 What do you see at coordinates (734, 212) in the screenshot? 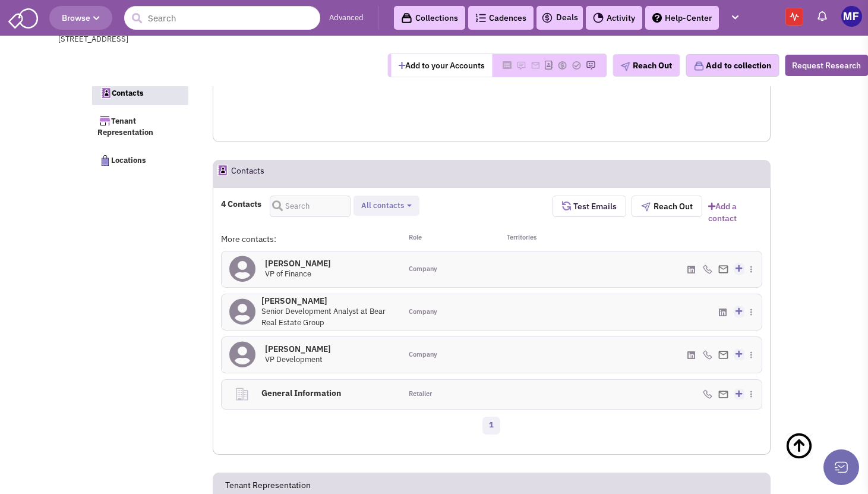
I see `a: Add a contact` at bounding box center [734, 212].